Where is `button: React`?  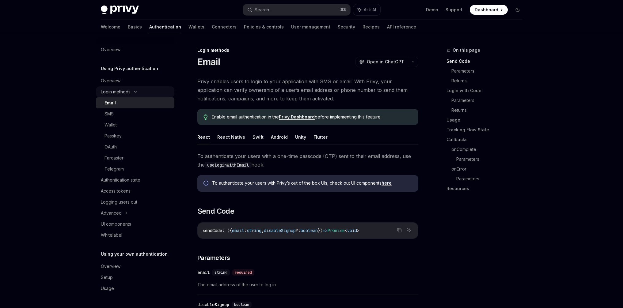
button: React is located at coordinates (203, 137).